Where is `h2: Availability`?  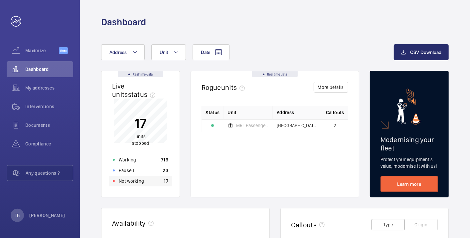
h2: Availability is located at coordinates (129, 223).